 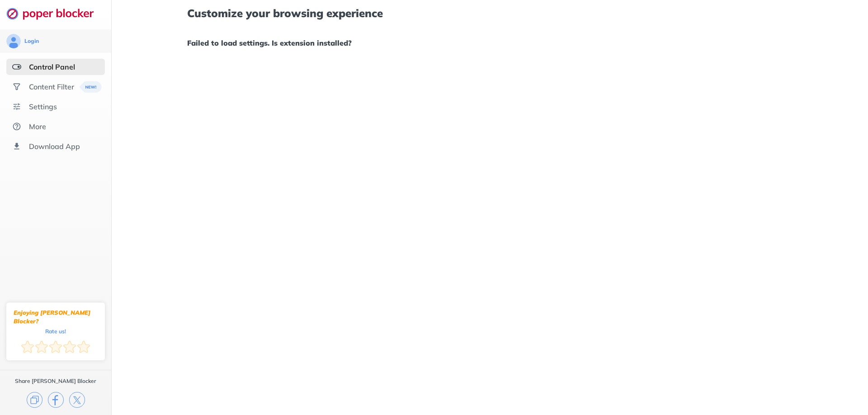 I want to click on div: Login, so click(x=32, y=41).